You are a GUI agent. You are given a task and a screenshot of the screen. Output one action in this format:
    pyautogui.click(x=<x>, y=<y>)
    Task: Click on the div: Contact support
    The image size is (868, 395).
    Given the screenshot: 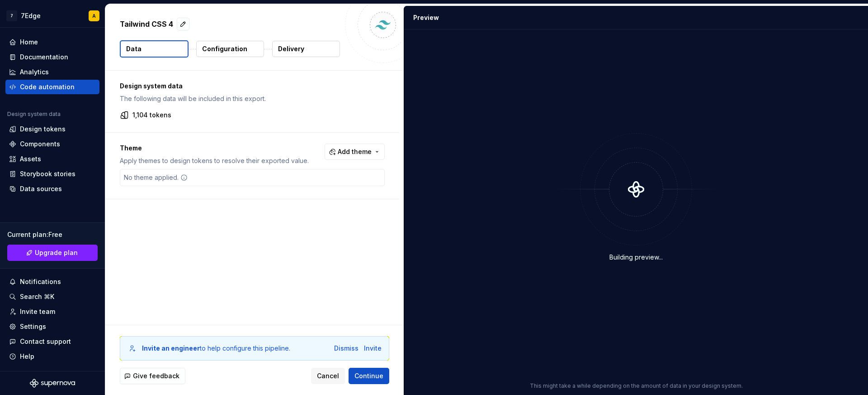 What is the action you would take?
    pyautogui.click(x=45, y=341)
    